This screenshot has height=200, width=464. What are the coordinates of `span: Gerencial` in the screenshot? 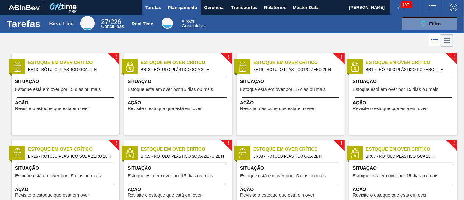 It's located at (215, 8).